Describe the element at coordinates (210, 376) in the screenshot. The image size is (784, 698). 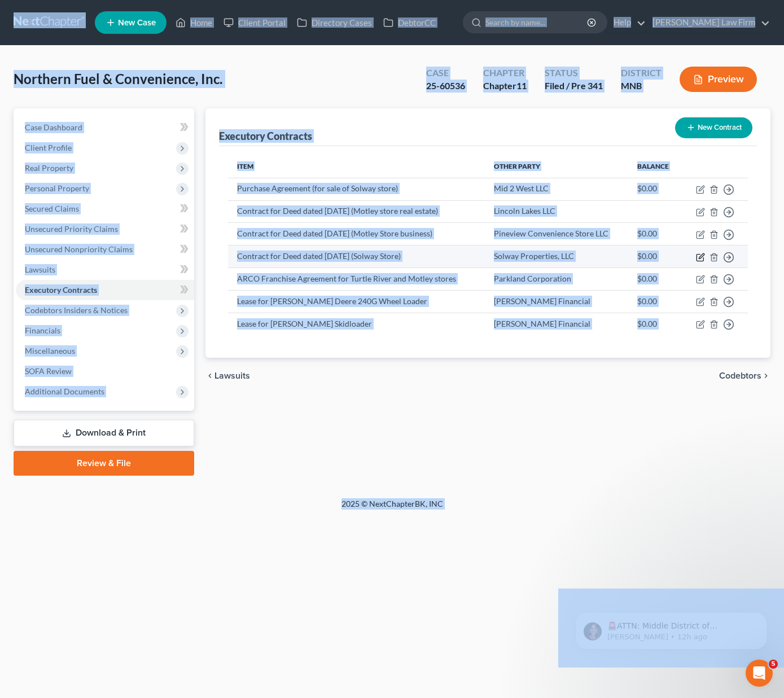
I see `i: chevron_left` at that location.